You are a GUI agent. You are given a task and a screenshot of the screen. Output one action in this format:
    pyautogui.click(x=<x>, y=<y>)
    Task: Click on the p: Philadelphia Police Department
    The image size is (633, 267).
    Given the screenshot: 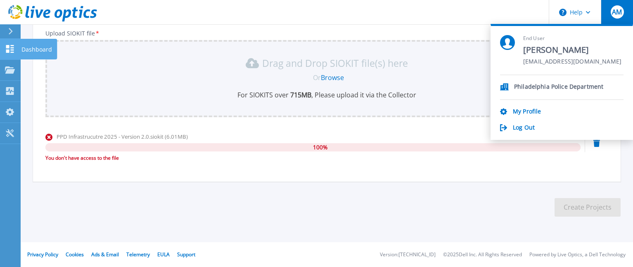 What is the action you would take?
    pyautogui.click(x=559, y=87)
    